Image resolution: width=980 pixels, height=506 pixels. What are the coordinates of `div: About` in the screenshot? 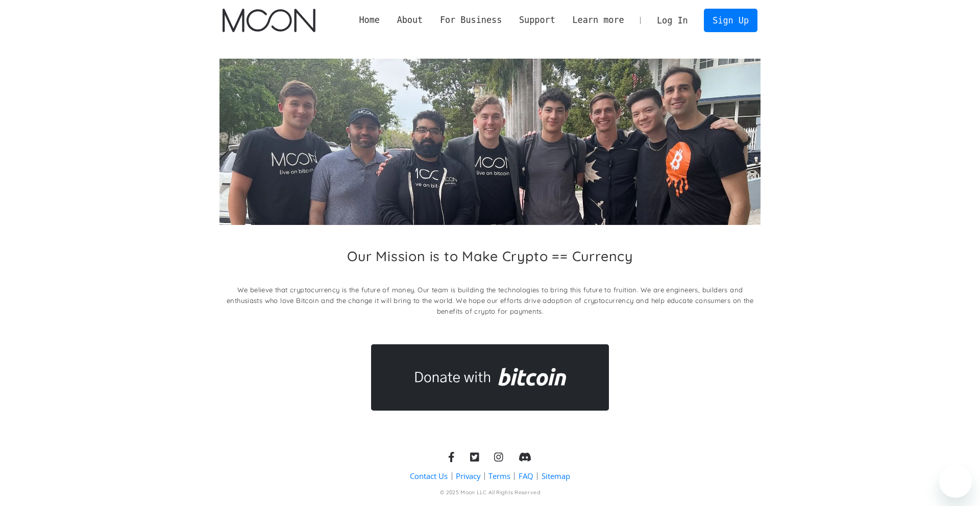 It's located at (410, 20).